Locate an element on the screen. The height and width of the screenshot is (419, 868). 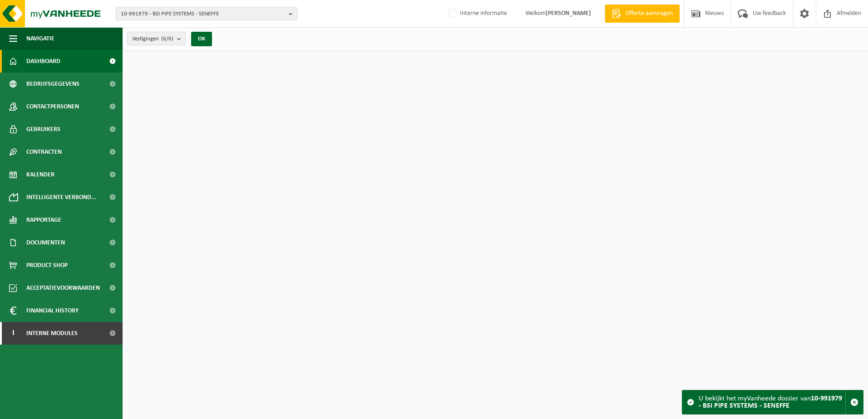
strong: 10-991979 - BSI PIPE SYSTEMS - SENEFFE is located at coordinates (770, 402).